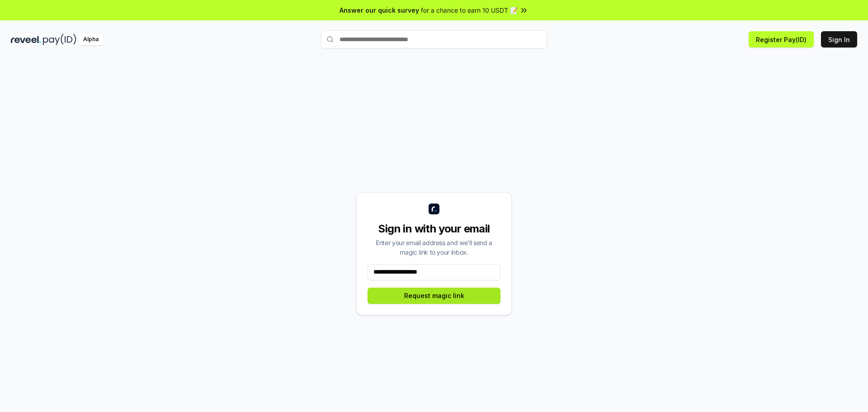 The width and height of the screenshot is (868, 412). I want to click on img: reveel_dark, so click(26, 39).